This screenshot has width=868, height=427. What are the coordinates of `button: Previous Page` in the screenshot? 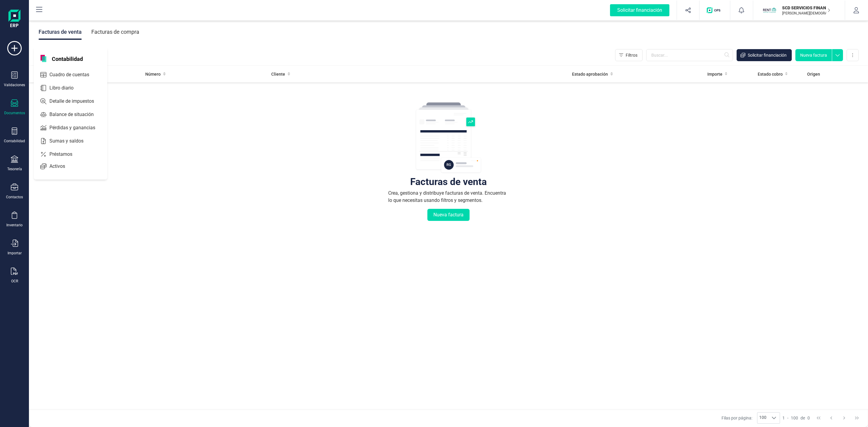 It's located at (832, 418).